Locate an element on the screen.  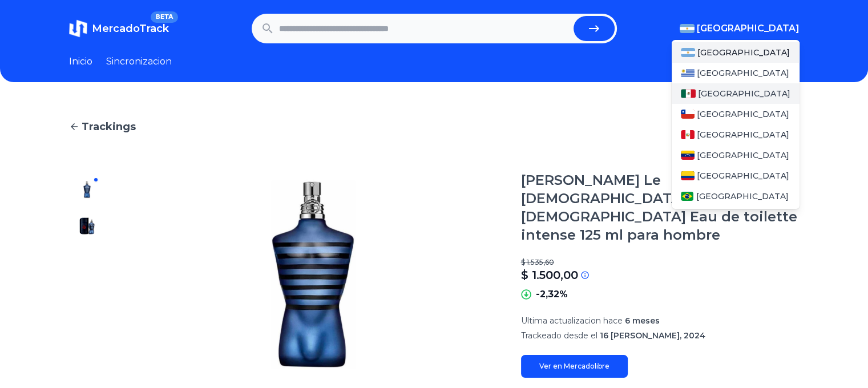
a: MercadoTrackBETA is located at coordinates (119, 29).